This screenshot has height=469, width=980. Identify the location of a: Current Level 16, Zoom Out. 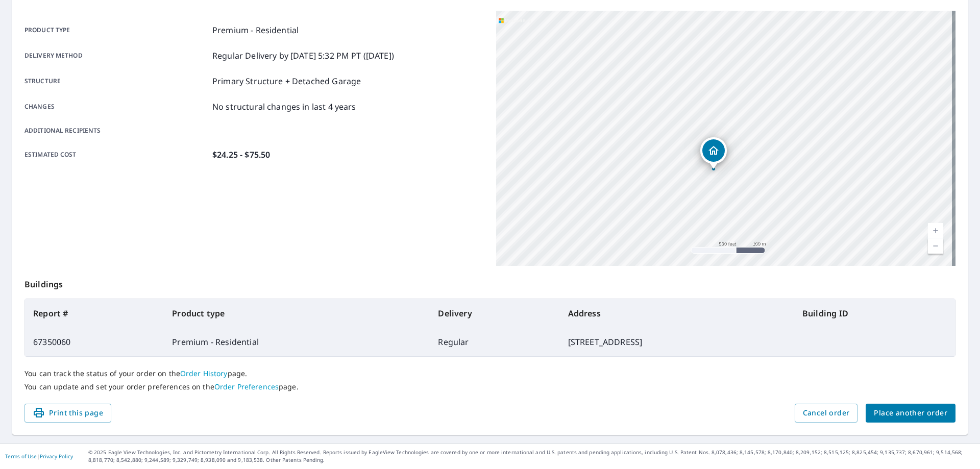
(936, 246).